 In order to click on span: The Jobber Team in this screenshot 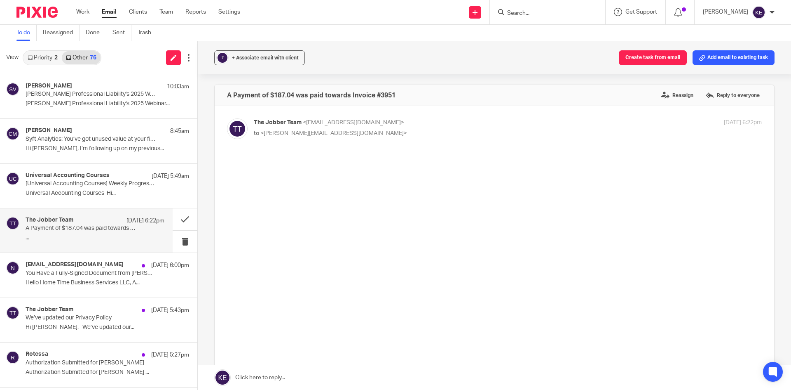, I will do `click(278, 122)`.